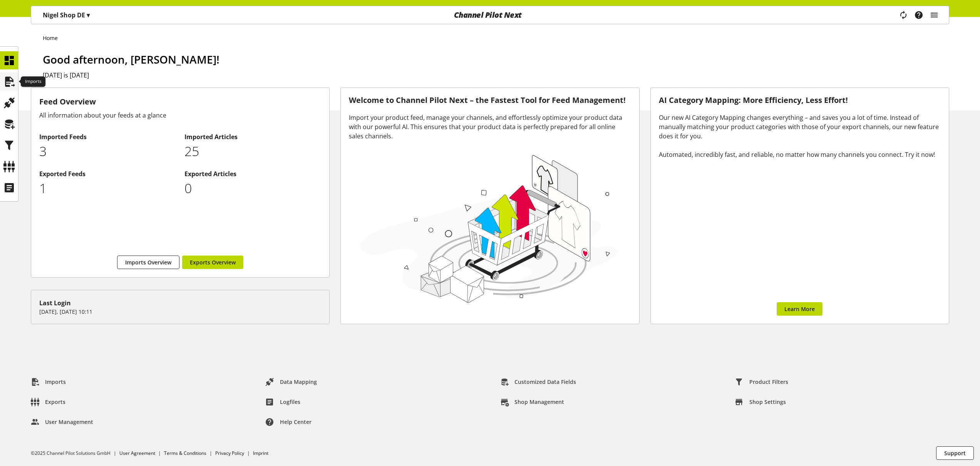 This screenshot has height=466, width=980. Describe the element at coordinates (955, 452) in the screenshot. I see `span: Support` at that location.